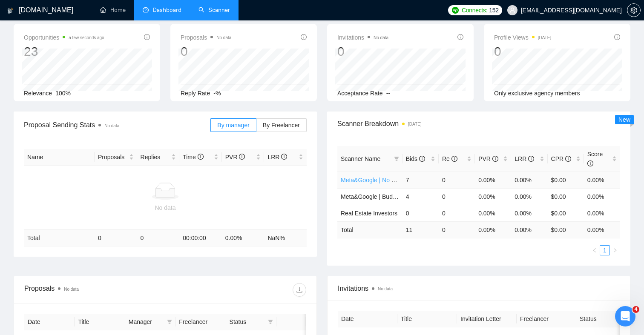 This screenshot has height=335, width=644. What do you see at coordinates (370, 229) in the screenshot?
I see `td: Total` at bounding box center [370, 229].